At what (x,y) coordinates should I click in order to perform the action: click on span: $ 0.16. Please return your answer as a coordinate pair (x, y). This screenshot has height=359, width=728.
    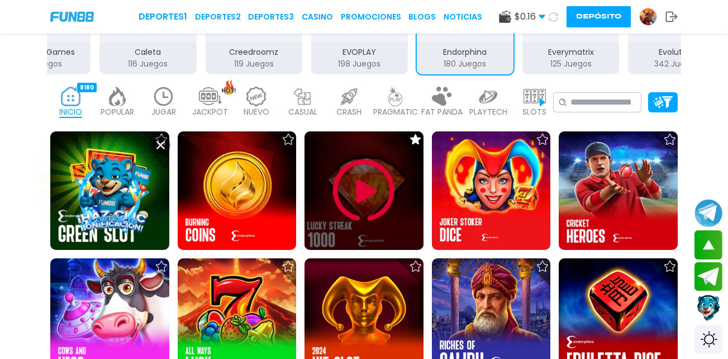
    Looking at the image, I should click on (530, 17).